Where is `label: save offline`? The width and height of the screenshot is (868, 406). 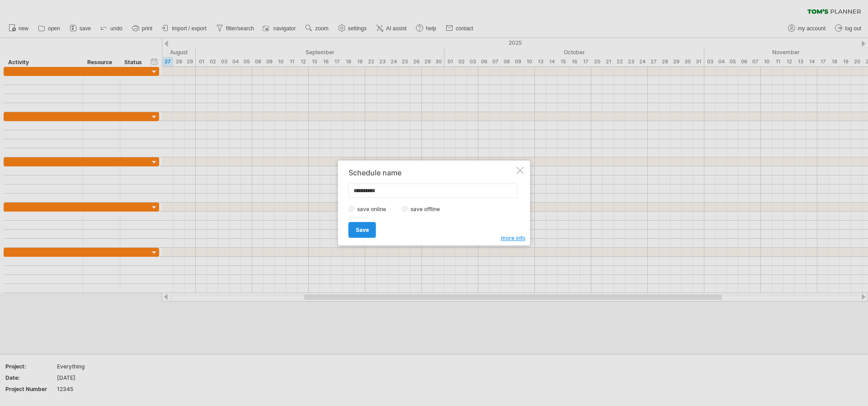
label: save offline is located at coordinates (427, 209).